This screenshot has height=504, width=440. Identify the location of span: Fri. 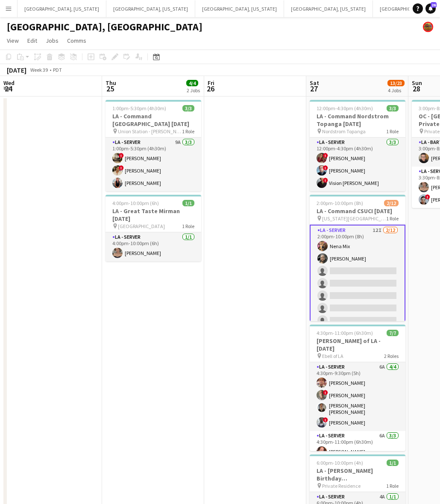
(211, 83).